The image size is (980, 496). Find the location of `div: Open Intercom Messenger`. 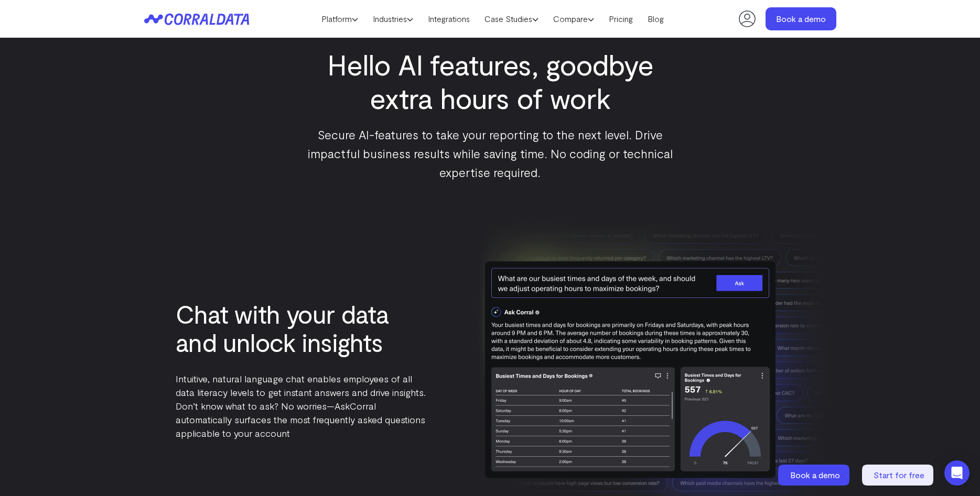

div: Open Intercom Messenger is located at coordinates (957, 473).